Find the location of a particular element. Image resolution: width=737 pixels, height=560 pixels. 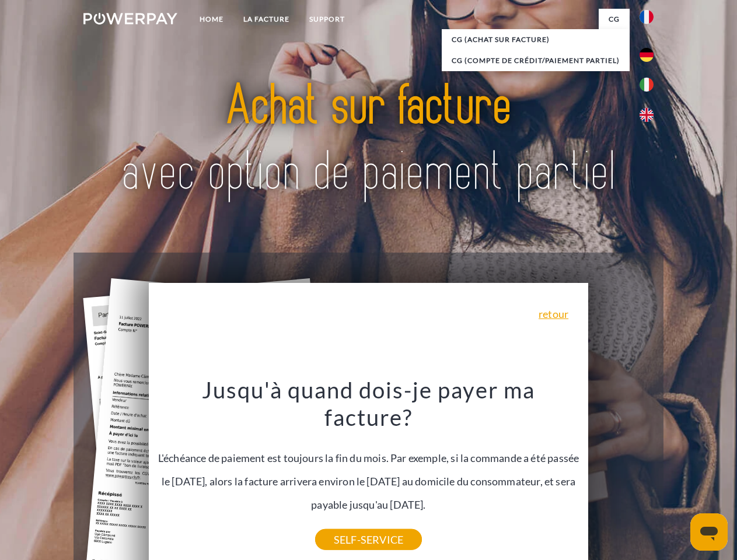

a: SELF-SERVICE is located at coordinates (368, 540).